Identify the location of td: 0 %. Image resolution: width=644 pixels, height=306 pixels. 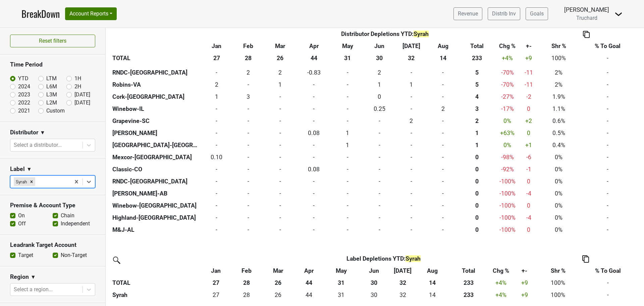
(507, 121).